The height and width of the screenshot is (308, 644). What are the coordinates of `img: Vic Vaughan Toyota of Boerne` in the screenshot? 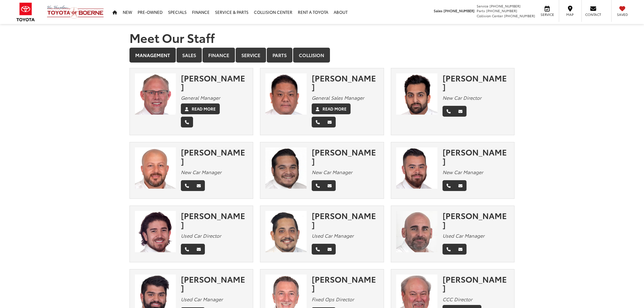 It's located at (76, 12).